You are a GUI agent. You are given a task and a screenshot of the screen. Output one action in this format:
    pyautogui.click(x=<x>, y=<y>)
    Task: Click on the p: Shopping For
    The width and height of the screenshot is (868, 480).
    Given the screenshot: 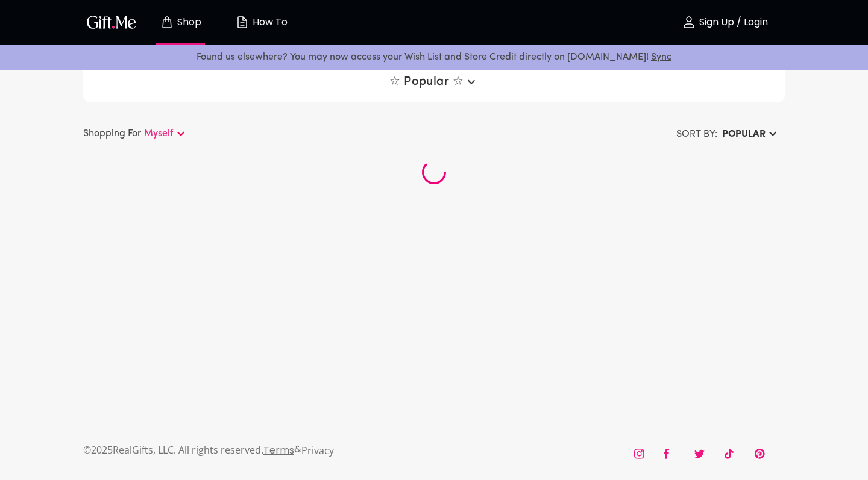 What is the action you would take?
    pyautogui.click(x=112, y=134)
    